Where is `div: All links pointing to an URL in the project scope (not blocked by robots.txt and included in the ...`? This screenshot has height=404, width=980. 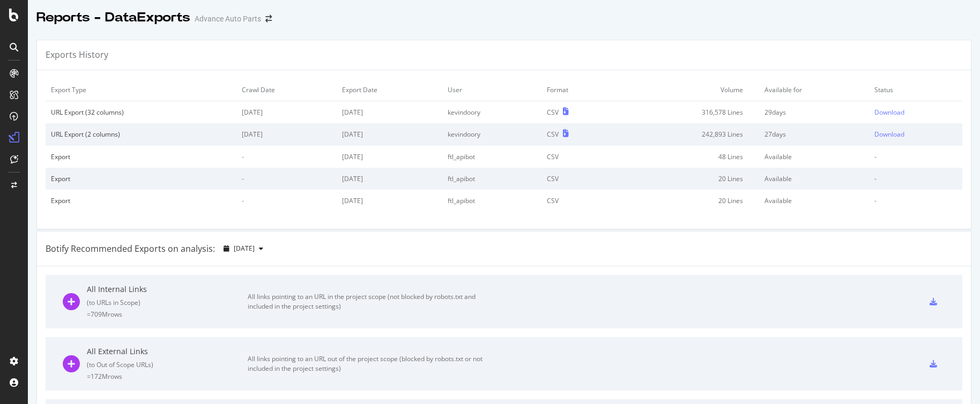 div: All links pointing to an URL in the project scope (not blocked by robots.txt and included in the ... is located at coordinates (368, 302).